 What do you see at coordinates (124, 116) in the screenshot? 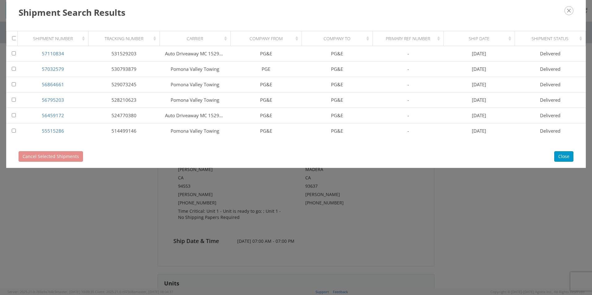
I see `td: 524770380` at bounding box center [124, 116].